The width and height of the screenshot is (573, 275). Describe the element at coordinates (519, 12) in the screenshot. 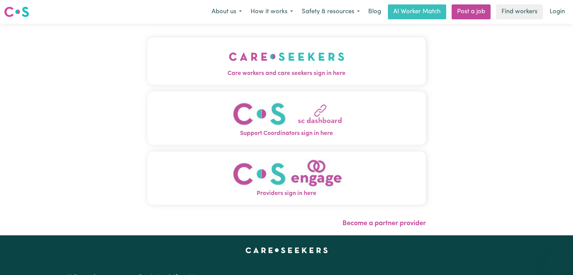

I see `a: Find workers` at that location.